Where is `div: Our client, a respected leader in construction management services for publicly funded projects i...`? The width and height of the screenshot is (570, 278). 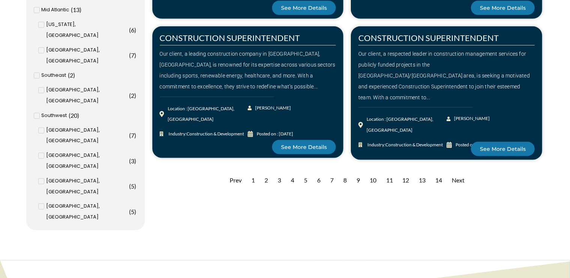 div: Our client, a respected leader in construction management services for publicly funded projects i... is located at coordinates (447, 75).